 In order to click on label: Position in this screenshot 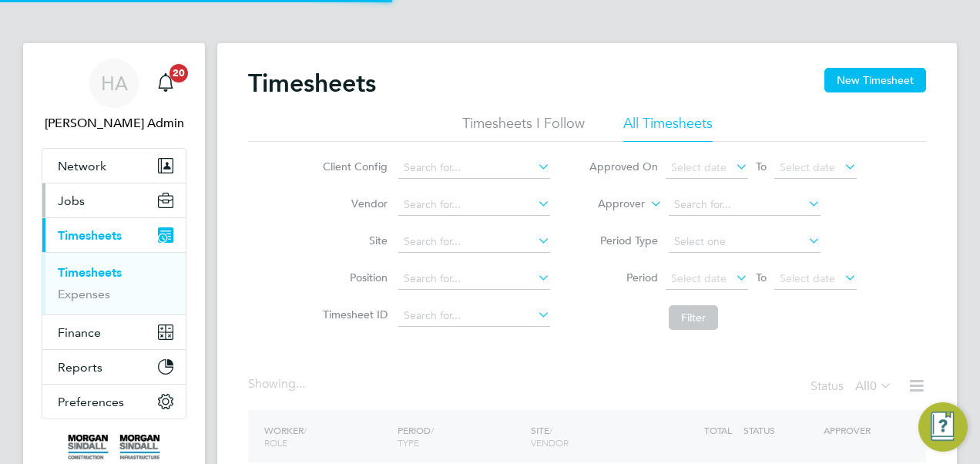, I will do `click(353, 278)`.